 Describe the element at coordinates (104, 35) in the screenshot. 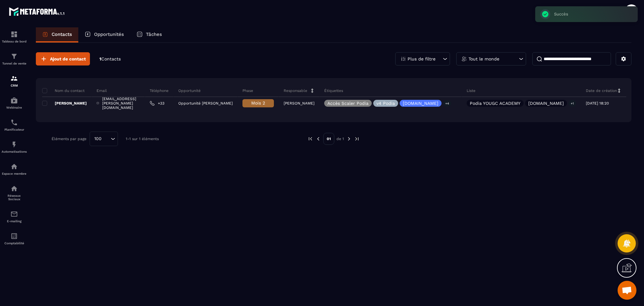

I see `a: Opportunités` at that location.